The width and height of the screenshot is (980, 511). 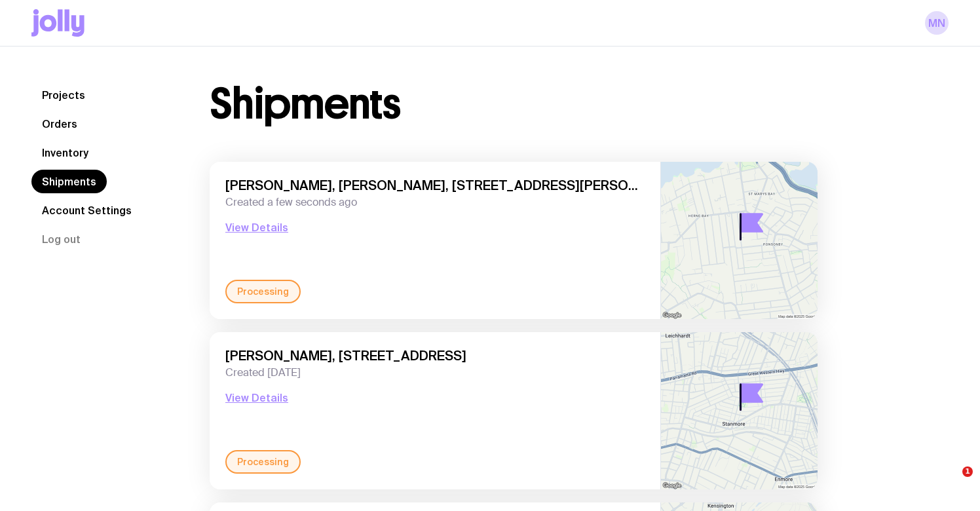 I want to click on a: Account Settings, so click(x=87, y=210).